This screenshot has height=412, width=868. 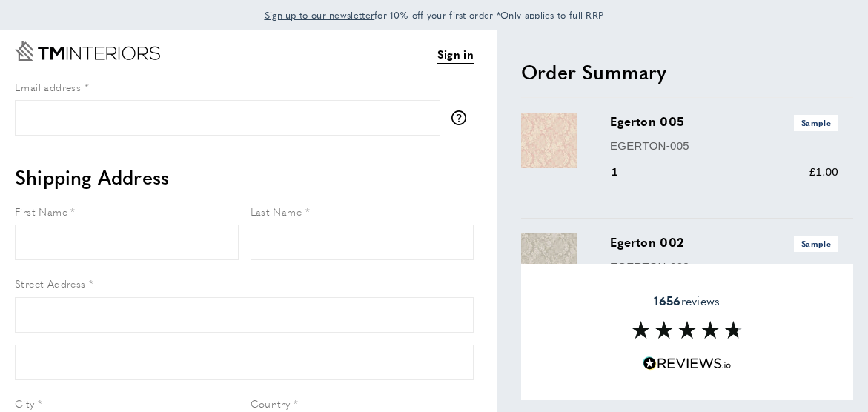 I want to click on span: First Name, so click(x=40, y=211).